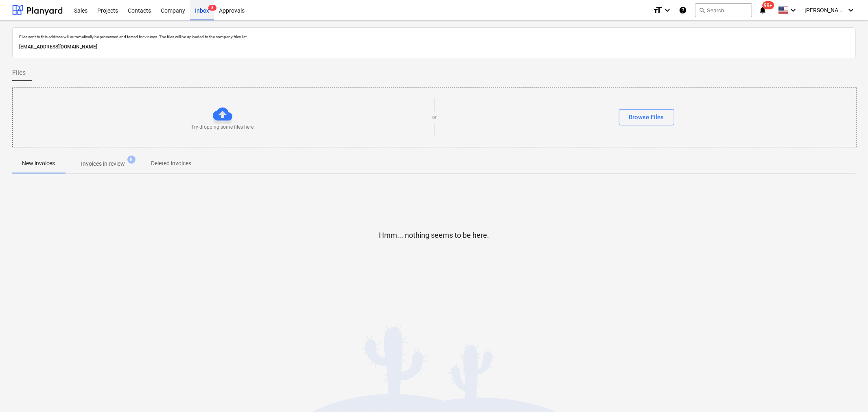 This screenshot has width=868, height=412. What do you see at coordinates (647, 117) in the screenshot?
I see `div: Browse Files` at bounding box center [647, 117].